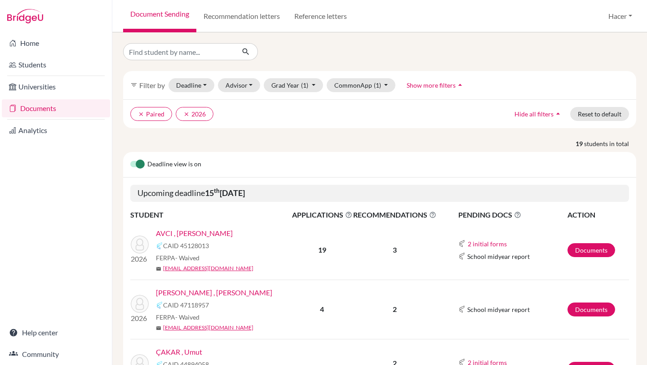 The image size is (647, 365). I want to click on a: Home, so click(56, 43).